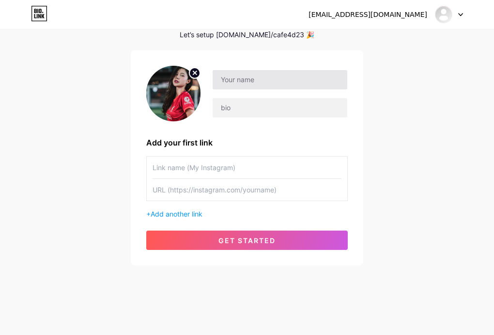 The height and width of the screenshot is (335, 494). Describe the element at coordinates (247, 241) in the screenshot. I see `span: get started` at that location.